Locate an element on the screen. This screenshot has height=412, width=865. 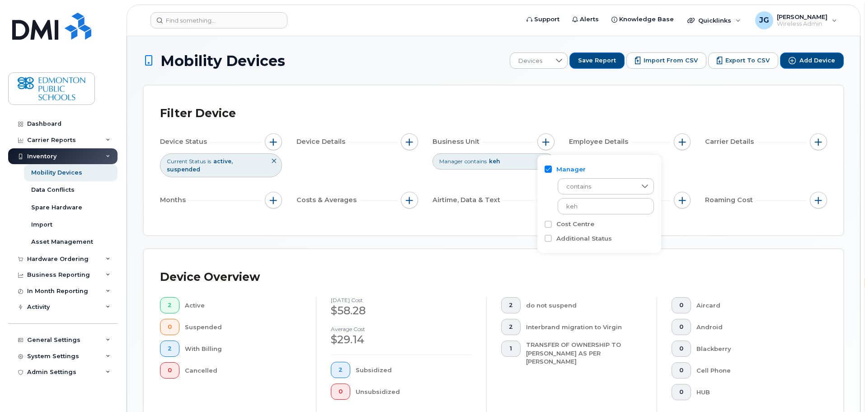
button: Save Report is located at coordinates (597, 61).